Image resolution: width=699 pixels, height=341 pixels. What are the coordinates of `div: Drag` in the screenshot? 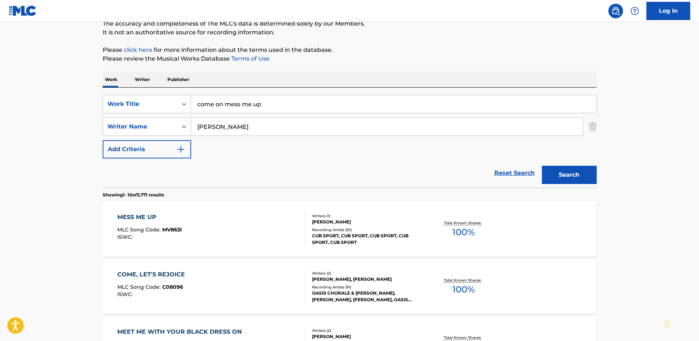 It's located at (667, 325).